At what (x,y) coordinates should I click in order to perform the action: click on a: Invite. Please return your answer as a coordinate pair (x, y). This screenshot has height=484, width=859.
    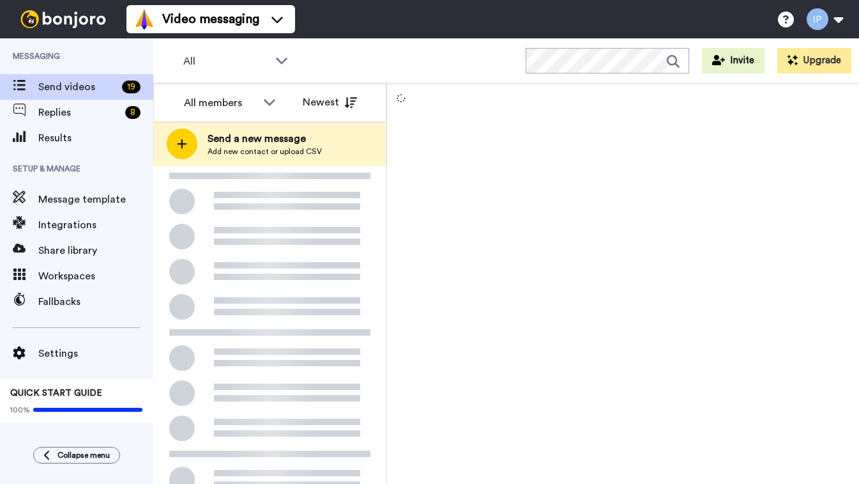
    Looking at the image, I should click on (733, 61).